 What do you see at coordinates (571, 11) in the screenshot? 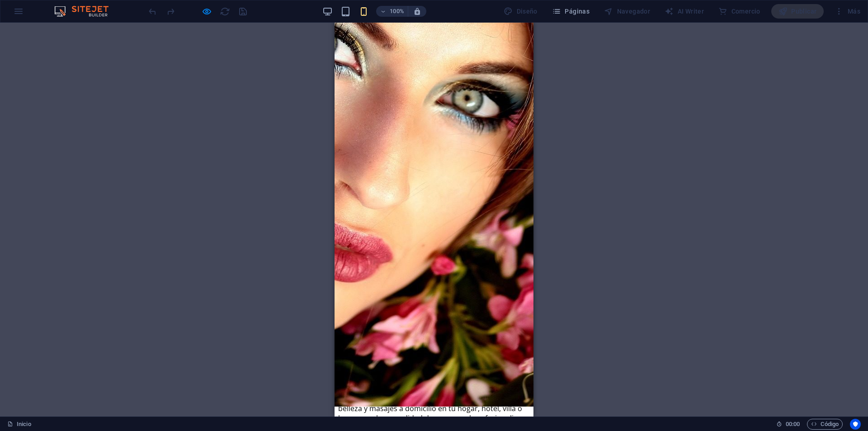
I see `span: Páginas` at bounding box center [571, 11].